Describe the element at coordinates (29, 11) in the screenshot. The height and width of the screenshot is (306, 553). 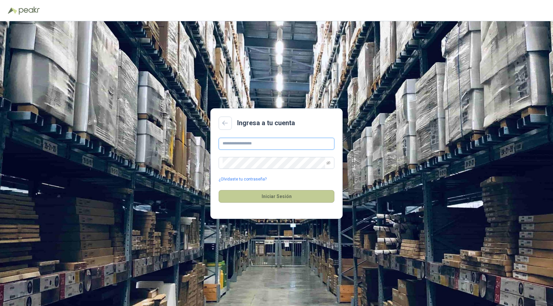
I see `img: Peakr` at that location.